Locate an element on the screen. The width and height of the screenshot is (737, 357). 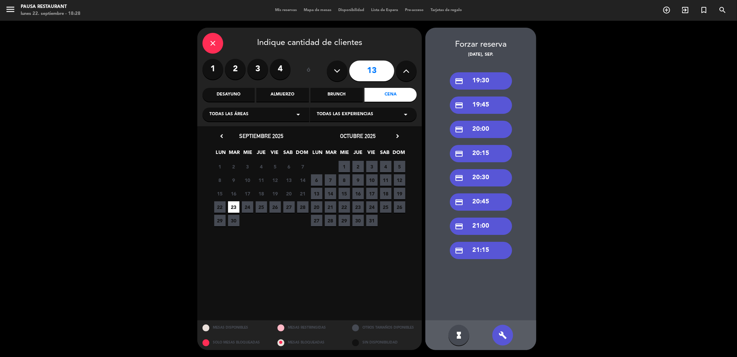
span: 4 is located at coordinates (261, 166).